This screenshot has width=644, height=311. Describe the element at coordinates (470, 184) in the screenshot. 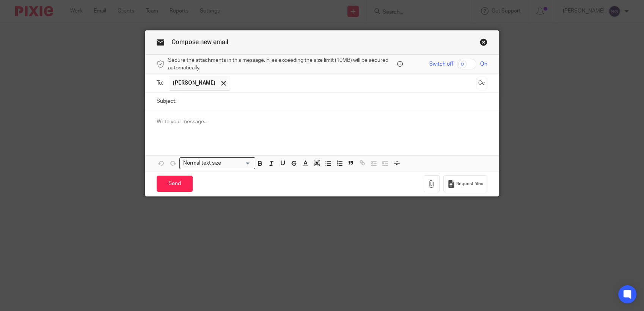

I see `span: Request files` at that location.